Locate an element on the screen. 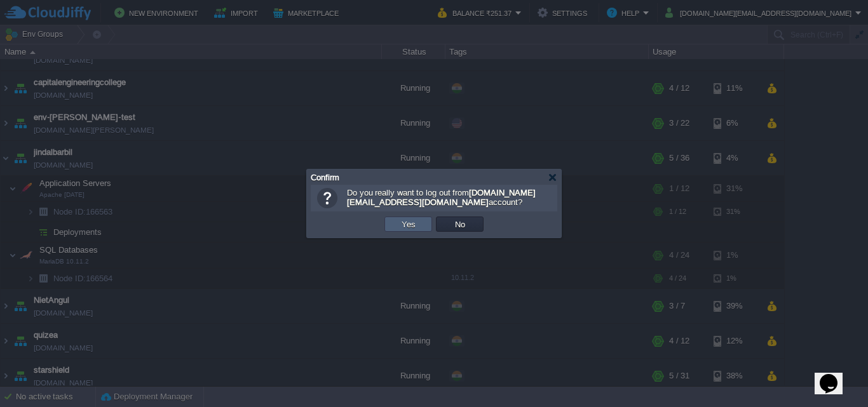 Image resolution: width=868 pixels, height=407 pixels. span: Do you really want to log out from account? is located at coordinates (441, 198).